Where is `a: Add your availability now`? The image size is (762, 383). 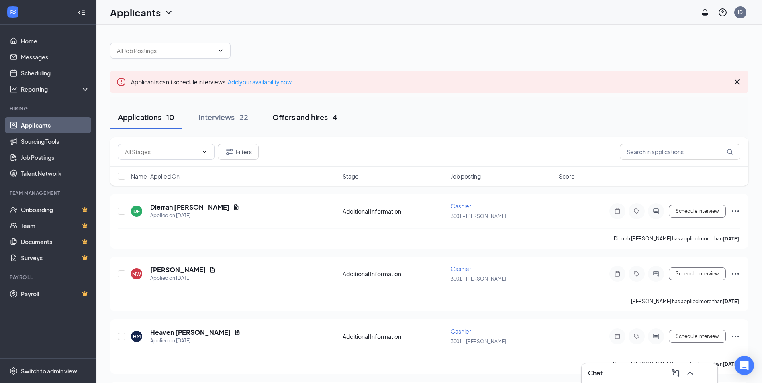 a: Add your availability now is located at coordinates (260, 82).